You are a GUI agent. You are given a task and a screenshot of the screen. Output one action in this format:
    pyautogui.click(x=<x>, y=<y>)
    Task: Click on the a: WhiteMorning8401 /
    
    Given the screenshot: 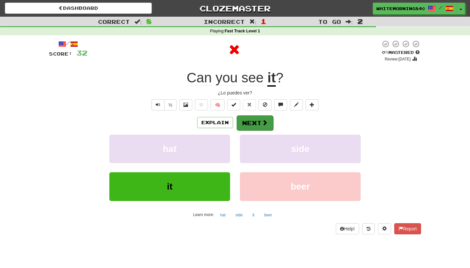 What is the action you would take?
    pyautogui.click(x=415, y=8)
    